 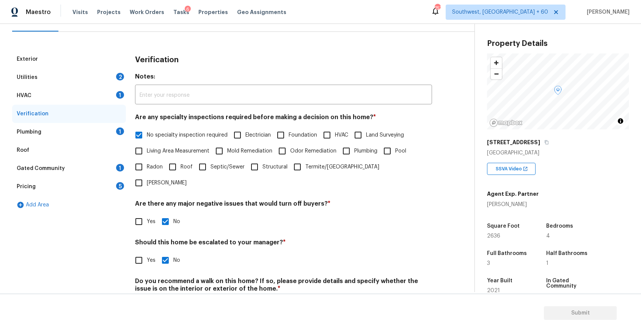 I want to click on button: Zoom in, so click(x=496, y=63).